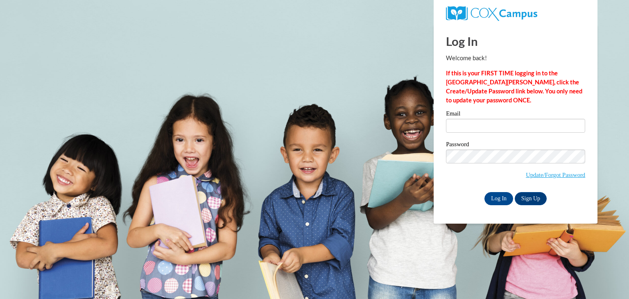 The width and height of the screenshot is (629, 299). What do you see at coordinates (515, 115) in the screenshot?
I see `label: Email` at bounding box center [515, 115].